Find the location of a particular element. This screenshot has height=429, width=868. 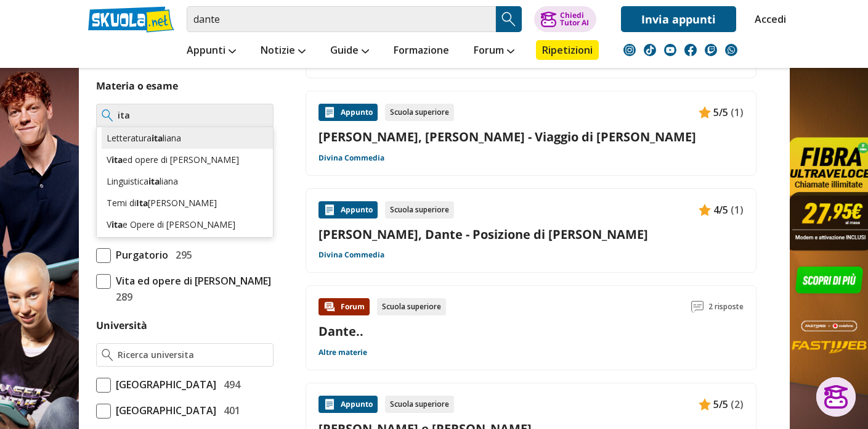

img: Ricerca materia o esame is located at coordinates (107, 115).